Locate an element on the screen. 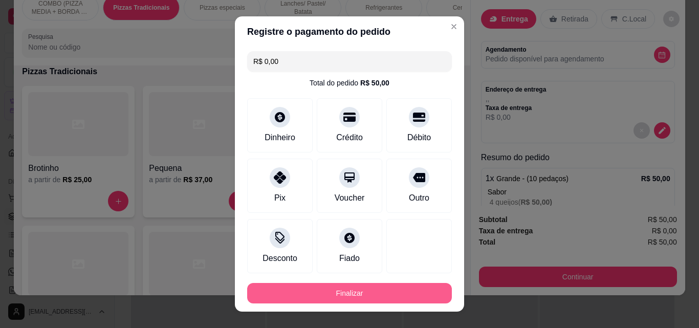 This screenshot has height=328, width=699. header: Registre o pagamento do pedido is located at coordinates (350, 32).